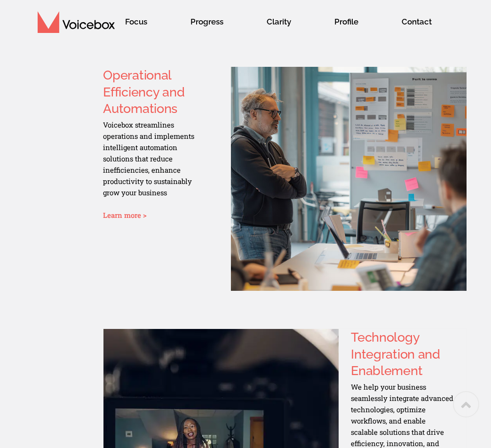 The image size is (491, 448). Describe the element at coordinates (155, 164) in the screenshot. I see `p: Voicebox streamlines operations and implements intelligent automation solutions that reduce ineff...` at that location.